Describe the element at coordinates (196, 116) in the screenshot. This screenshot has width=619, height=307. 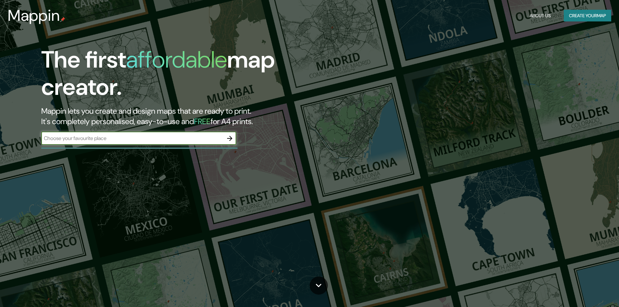
I see `h2: Mappin lets you create and design maps that are ready to print. It's completely personalised, eas...` at that location.